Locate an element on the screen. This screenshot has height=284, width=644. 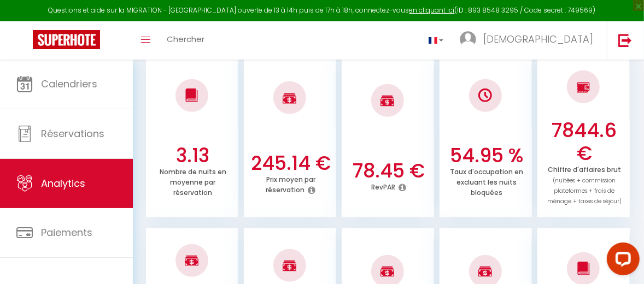
span: (nuitées + commission plateformes + frais de ménage + taxes de séjour) is located at coordinates (585, 191).